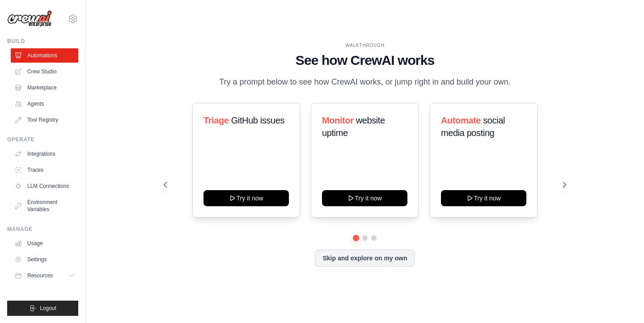  I want to click on a: Crew Studio, so click(45, 72).